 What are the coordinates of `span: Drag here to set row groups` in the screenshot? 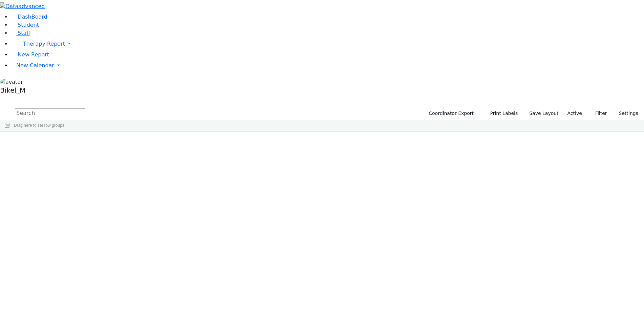 It's located at (39, 125).